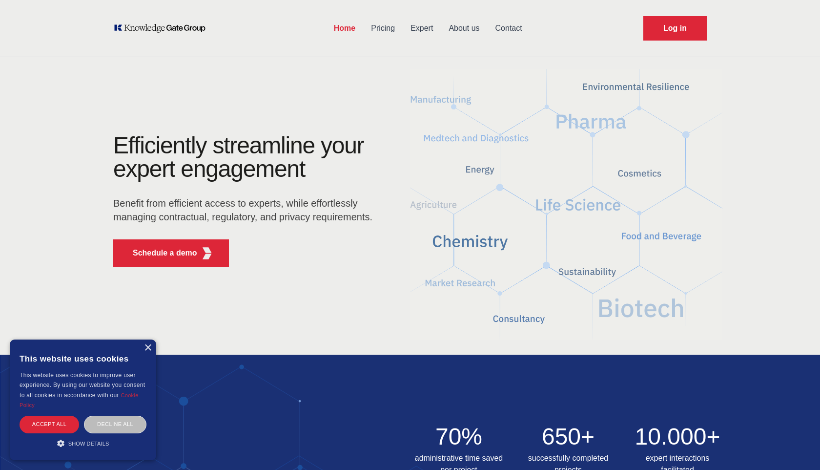 This screenshot has height=470, width=820. I want to click on h2: 70%, so click(459, 437).